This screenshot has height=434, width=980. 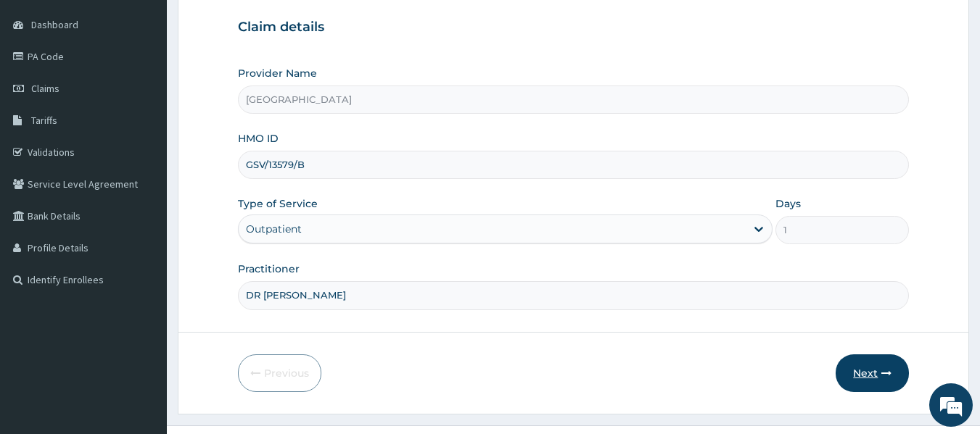 What do you see at coordinates (258, 138) in the screenshot?
I see `label: HMO ID` at bounding box center [258, 138].